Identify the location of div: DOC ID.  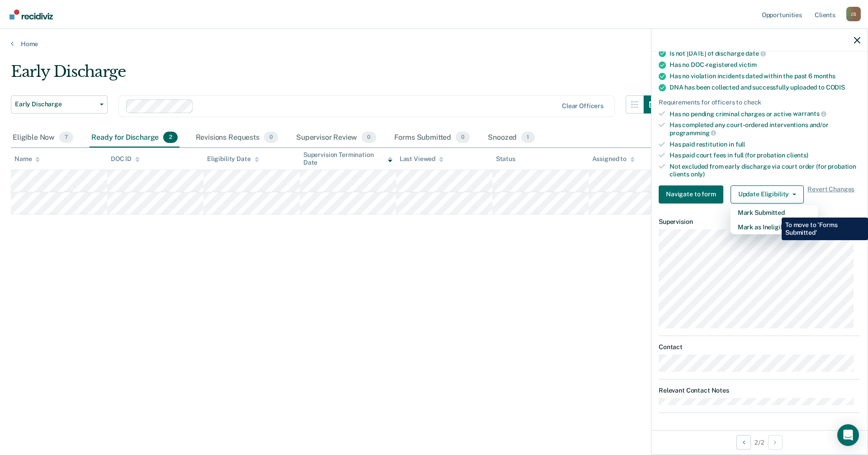
(125, 159).